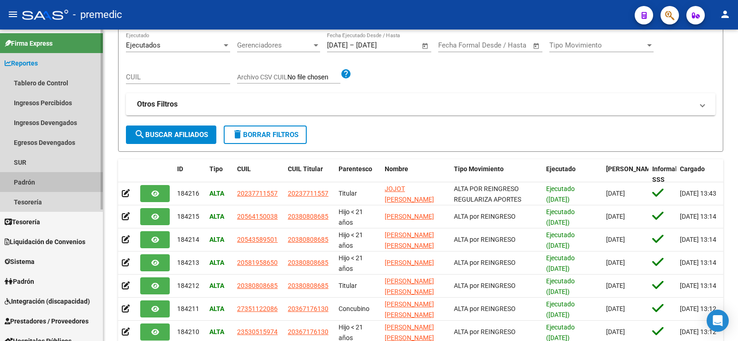 The width and height of the screenshot is (738, 341). I want to click on button: Borrar Filtros, so click(265, 135).